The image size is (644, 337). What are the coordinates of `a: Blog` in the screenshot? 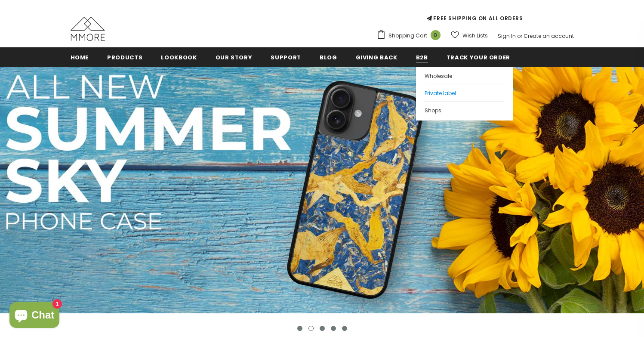 It's located at (329, 57).